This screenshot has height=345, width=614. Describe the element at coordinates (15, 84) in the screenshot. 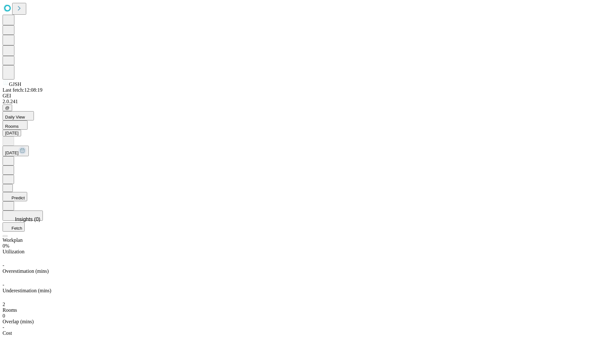

I see `span: GJSH` at that location.